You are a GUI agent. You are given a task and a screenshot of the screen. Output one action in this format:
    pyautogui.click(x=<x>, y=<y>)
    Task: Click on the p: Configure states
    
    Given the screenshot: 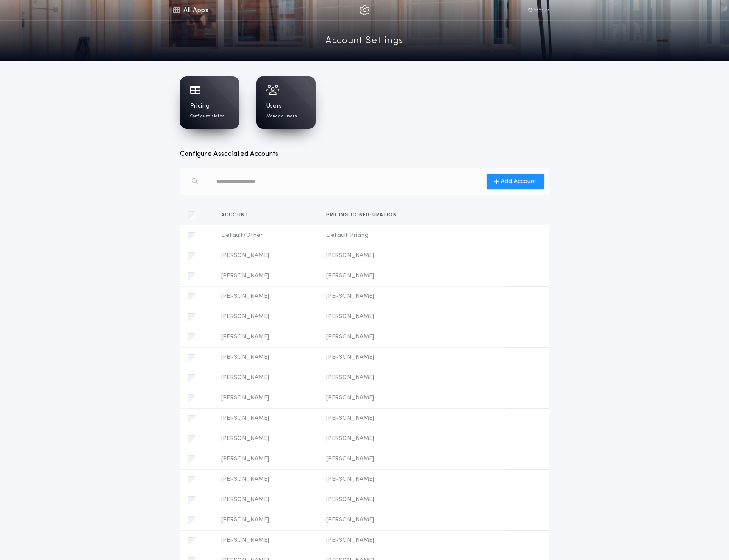 What is the action you would take?
    pyautogui.click(x=207, y=116)
    